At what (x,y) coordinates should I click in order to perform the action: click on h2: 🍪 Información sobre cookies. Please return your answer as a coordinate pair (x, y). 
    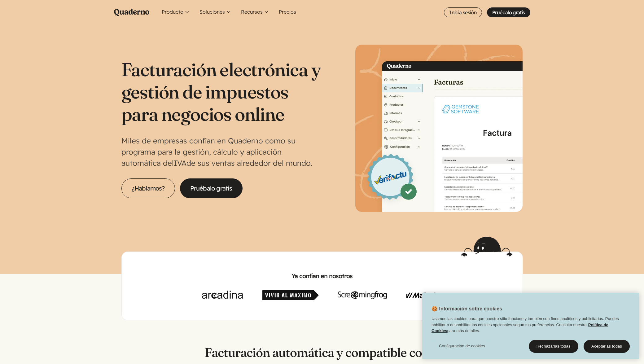
    Looking at the image, I should click on (462, 311).